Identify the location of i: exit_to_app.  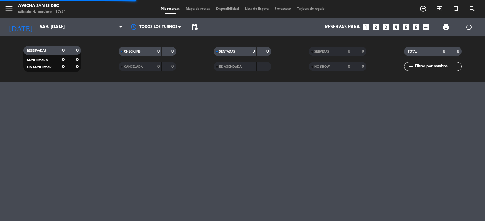
(439, 9).